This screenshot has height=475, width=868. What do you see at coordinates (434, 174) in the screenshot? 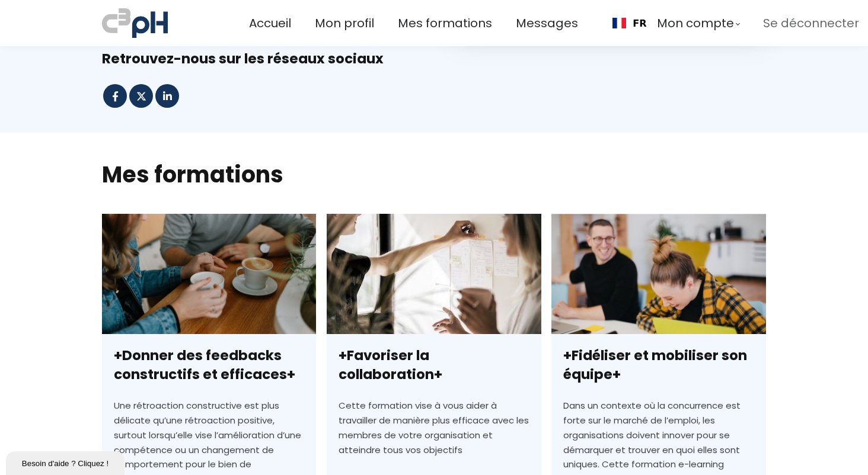
I see `h2: Mes formations` at bounding box center [434, 174].